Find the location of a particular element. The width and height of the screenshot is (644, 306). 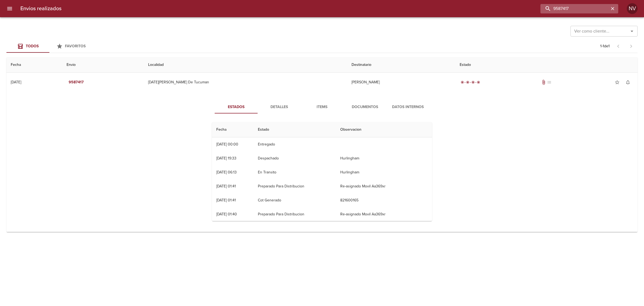

p: 1 - 1 de 1 is located at coordinates (605, 46).